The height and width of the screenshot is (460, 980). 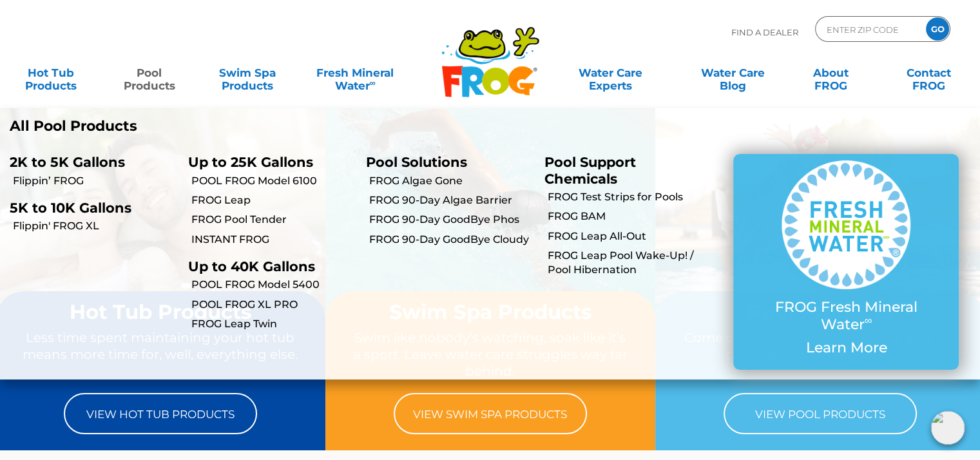 What do you see at coordinates (274, 240) in the screenshot?
I see `a: INSTANT FROG` at bounding box center [274, 240].